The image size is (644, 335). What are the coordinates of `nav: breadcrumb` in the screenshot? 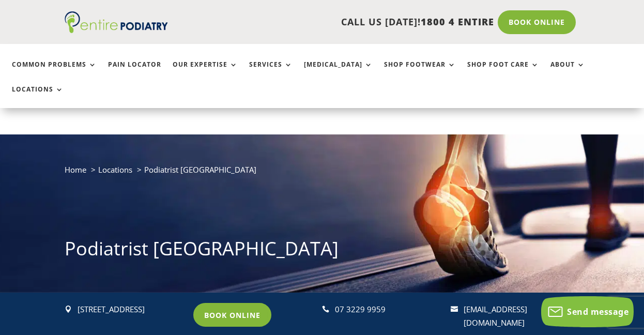 It's located at (322, 173).